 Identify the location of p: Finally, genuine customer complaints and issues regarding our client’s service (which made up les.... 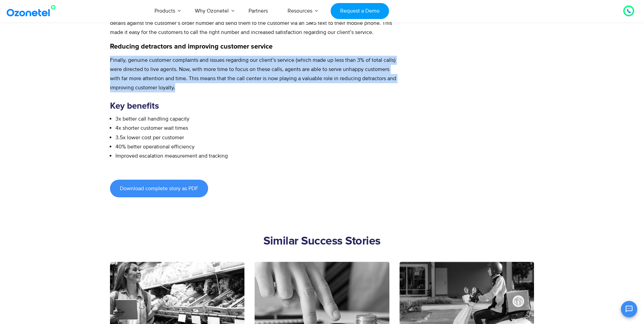
(255, 74).